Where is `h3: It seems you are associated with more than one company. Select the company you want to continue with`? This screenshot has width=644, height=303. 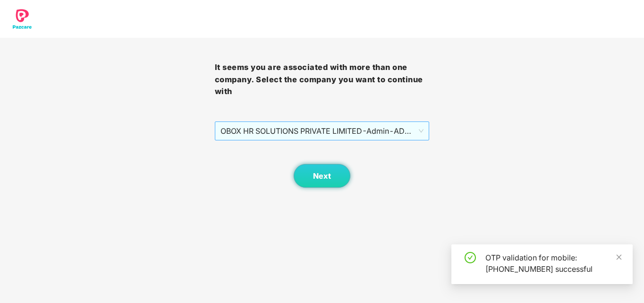 h3: It seems you are associated with more than one company. Select the company you want to continue with is located at coordinates (322, 80).